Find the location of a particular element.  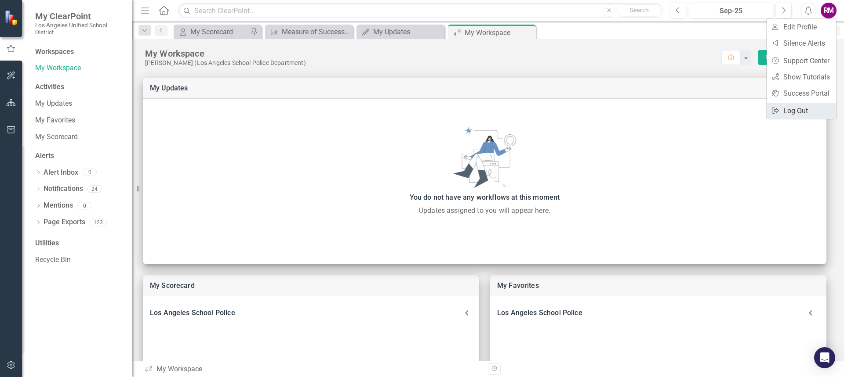

div: Activities is located at coordinates (79, 87).